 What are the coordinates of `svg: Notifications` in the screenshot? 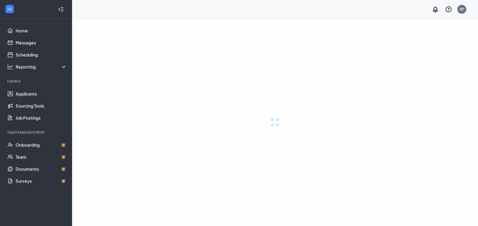 It's located at (436, 9).